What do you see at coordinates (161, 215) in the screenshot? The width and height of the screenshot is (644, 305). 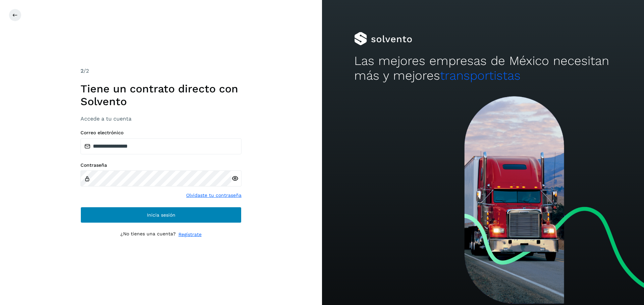 I see `button: Inicia sesión` at bounding box center [161, 215].